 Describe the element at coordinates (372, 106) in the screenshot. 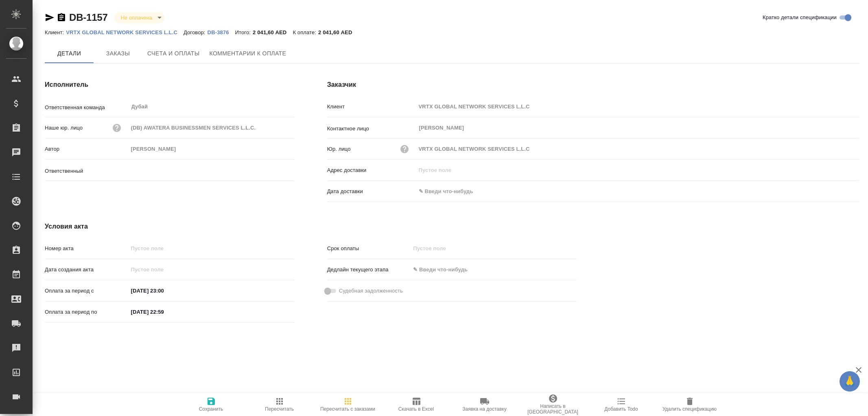

I see `p: Клиент` at that location.